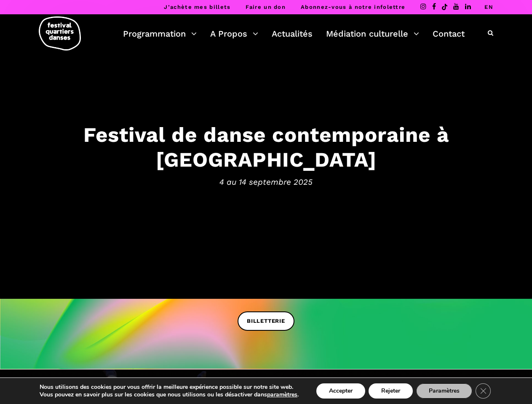 The height and width of the screenshot is (404, 532). What do you see at coordinates (169, 387) in the screenshot?
I see `p: Nous utilisons des cookies pour vous offrir la meilleure expérience possible sur notre site web.` at bounding box center [169, 387].